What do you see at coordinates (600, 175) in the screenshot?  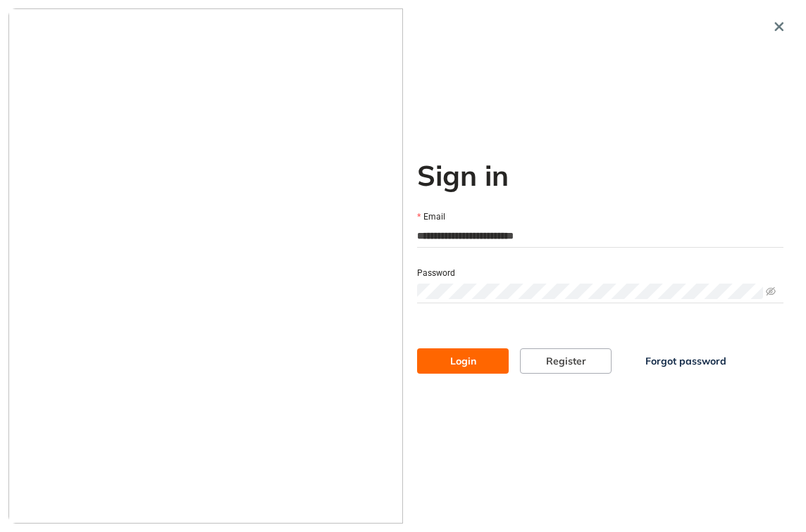 I see `h2: Sign in` at bounding box center [600, 175].